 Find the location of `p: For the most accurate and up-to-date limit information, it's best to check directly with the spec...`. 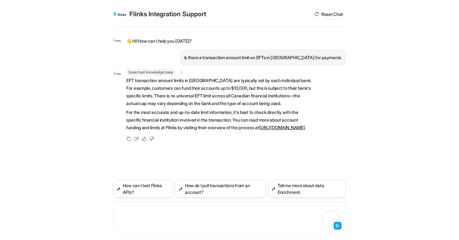

p: For the most accurate and up-to-date limit information, it's best to check directly with the spec... is located at coordinates (219, 120).